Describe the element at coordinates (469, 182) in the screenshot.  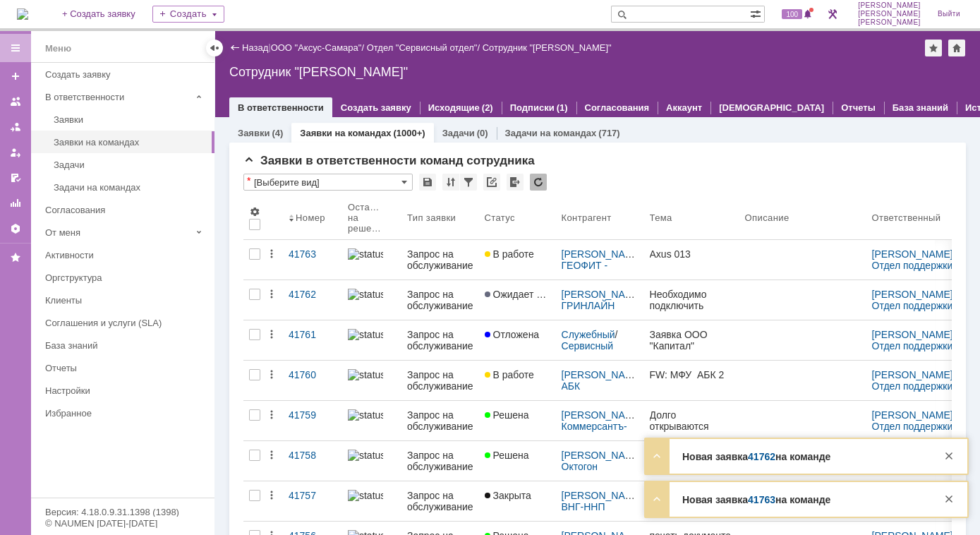
I see `div: Фильтрация...` at that location.